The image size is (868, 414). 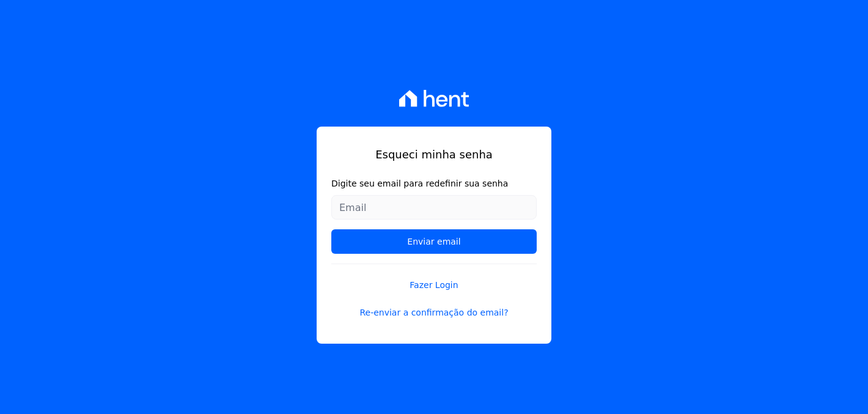 I want to click on input: Enviar email, so click(x=434, y=241).